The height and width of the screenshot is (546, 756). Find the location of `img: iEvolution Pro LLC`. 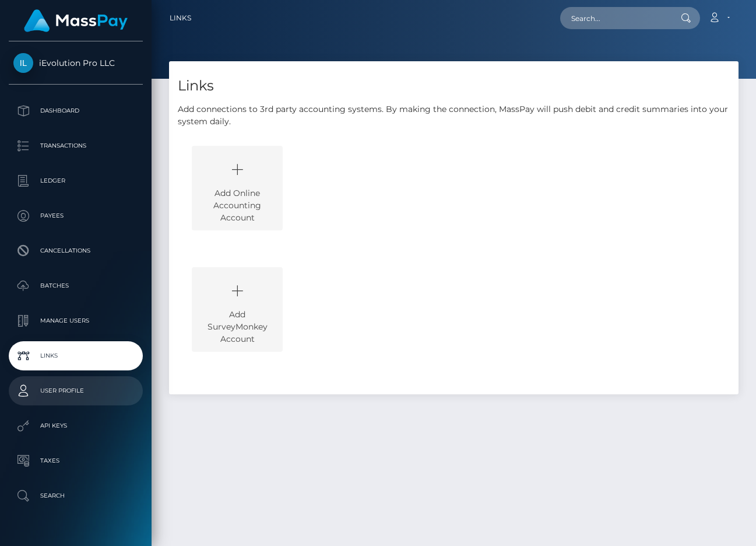

img: iEvolution Pro LLC is located at coordinates (23, 63).